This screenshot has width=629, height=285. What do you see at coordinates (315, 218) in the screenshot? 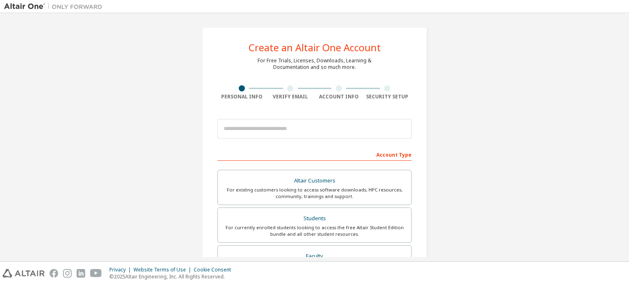
I see `div: Students` at bounding box center [315, 218].